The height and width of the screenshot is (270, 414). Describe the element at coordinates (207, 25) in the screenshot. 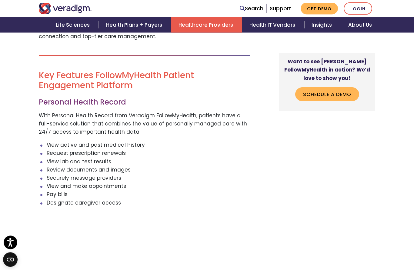

I see `a: Healthcare Providers` at that location.